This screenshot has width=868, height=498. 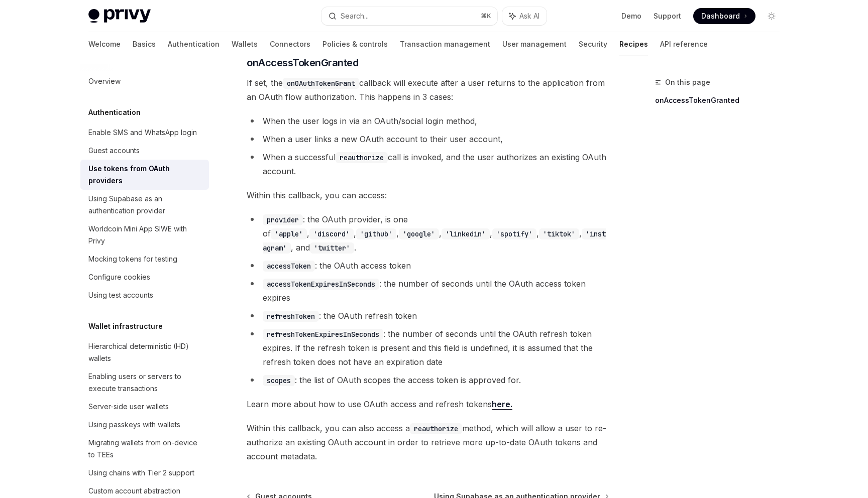 I want to click on code: onOAuthTokenGrant, so click(x=321, y=83).